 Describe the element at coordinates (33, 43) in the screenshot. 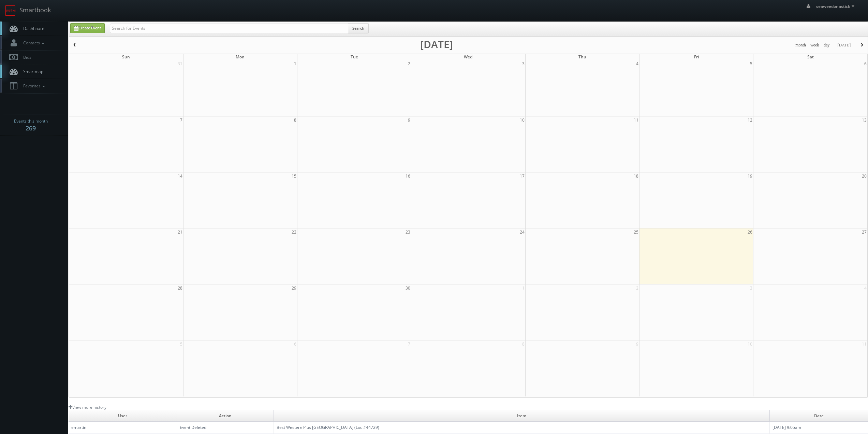

I see `span: Contacts` at that location.